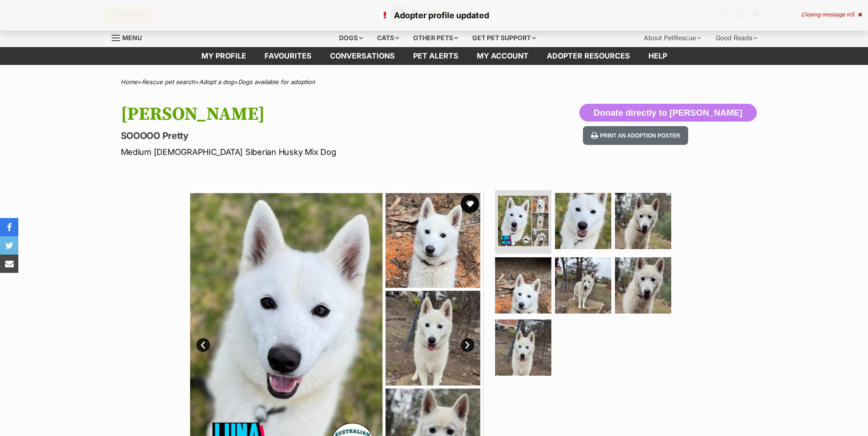 The image size is (868, 436). I want to click on button: Print an adoption poster, so click(636, 135).